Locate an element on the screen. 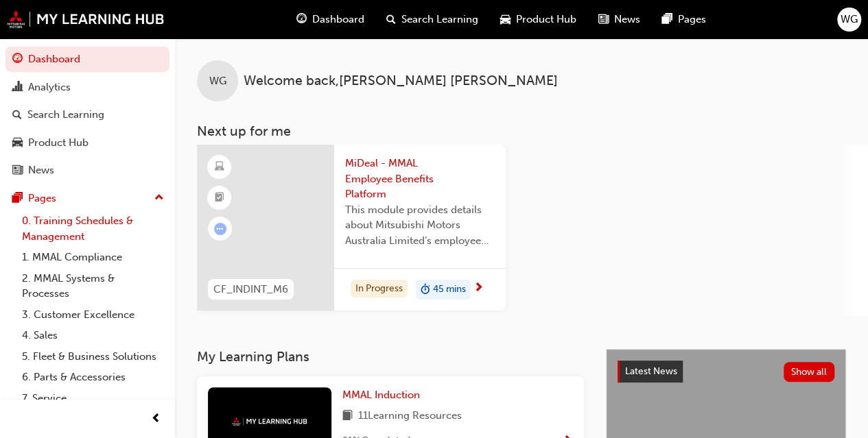 The width and height of the screenshot is (868, 438). a: Latest NewsShow all is located at coordinates (726, 371).